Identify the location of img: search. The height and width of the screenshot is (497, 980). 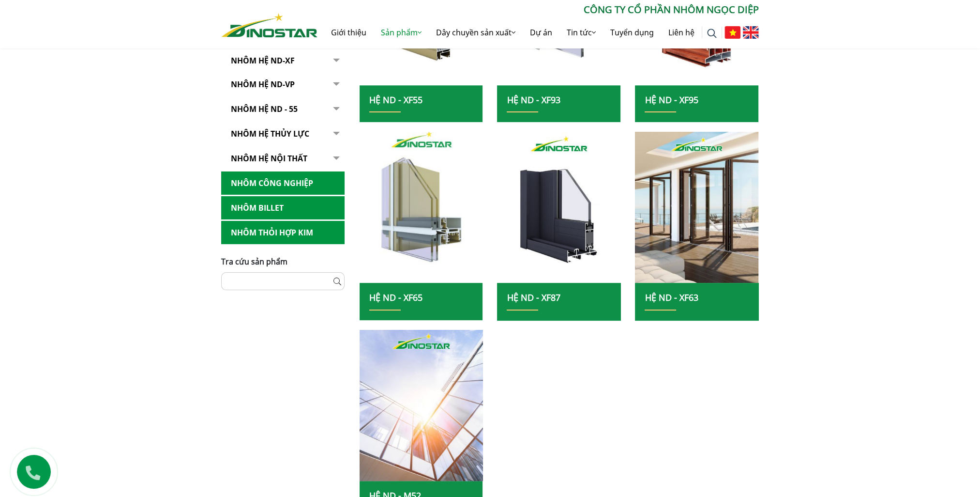
(712, 33).